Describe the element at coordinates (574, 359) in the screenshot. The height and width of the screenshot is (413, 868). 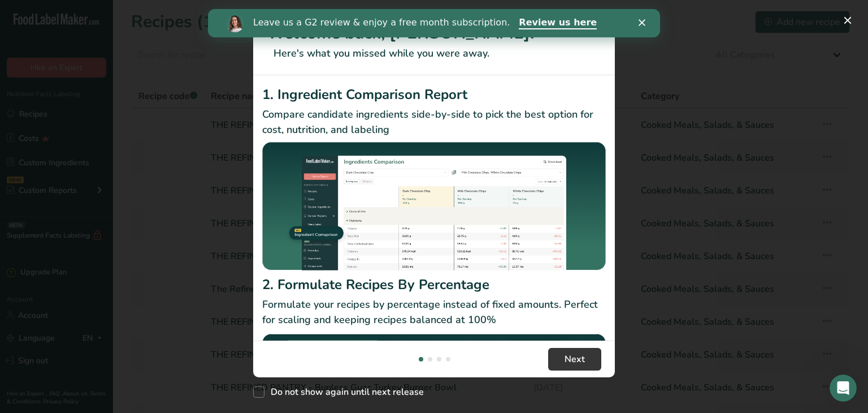
I see `span: Next` at that location.